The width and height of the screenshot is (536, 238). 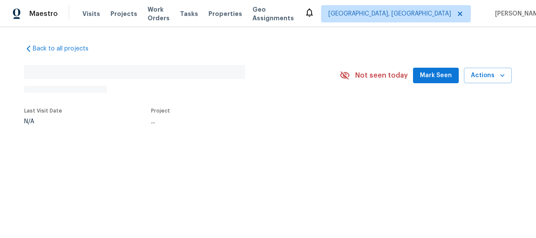 What do you see at coordinates (225, 14) in the screenshot?
I see `span: Properties` at bounding box center [225, 14].